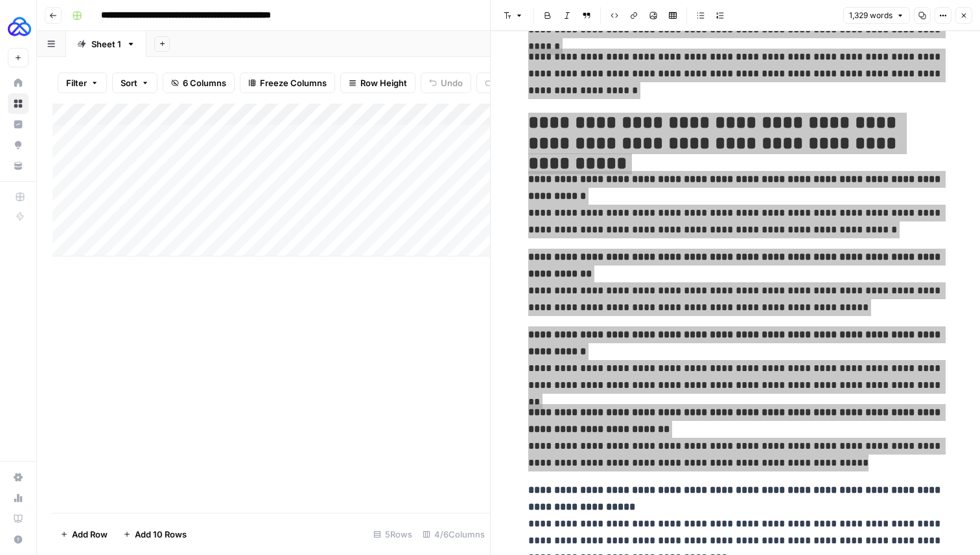 The width and height of the screenshot is (980, 555). I want to click on button: Add Row, so click(84, 534).